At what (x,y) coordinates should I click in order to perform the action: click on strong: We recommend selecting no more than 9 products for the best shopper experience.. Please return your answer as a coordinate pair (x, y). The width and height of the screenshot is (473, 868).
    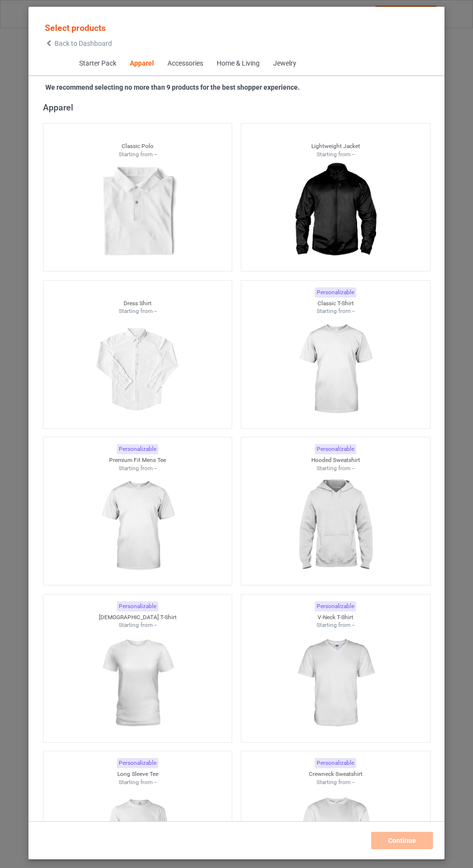
    Looking at the image, I should click on (172, 87).